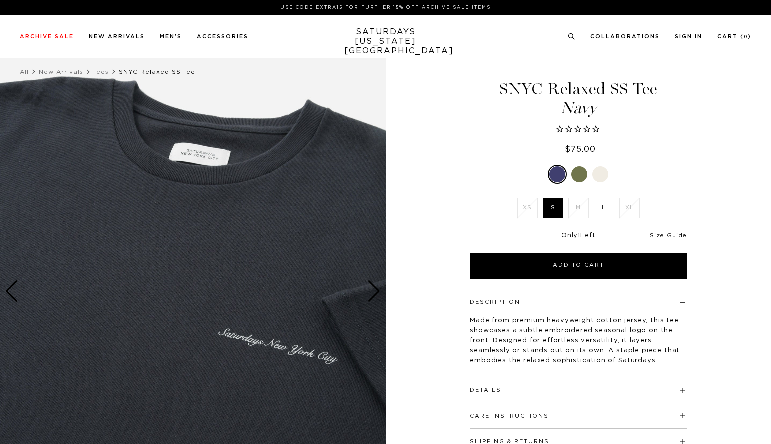 The height and width of the screenshot is (444, 771). Describe the element at coordinates (222, 36) in the screenshot. I see `a: Accessories` at that location.